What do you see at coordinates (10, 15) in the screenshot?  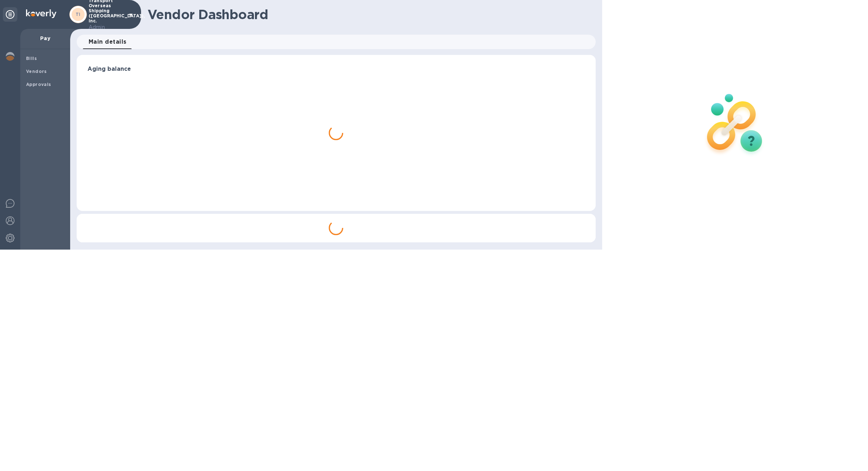 I see `div: Unpin categories` at bounding box center [10, 15].